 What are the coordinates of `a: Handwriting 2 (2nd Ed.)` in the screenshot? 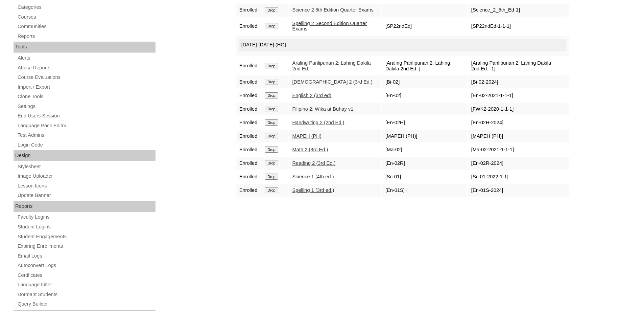 It's located at (319, 123).